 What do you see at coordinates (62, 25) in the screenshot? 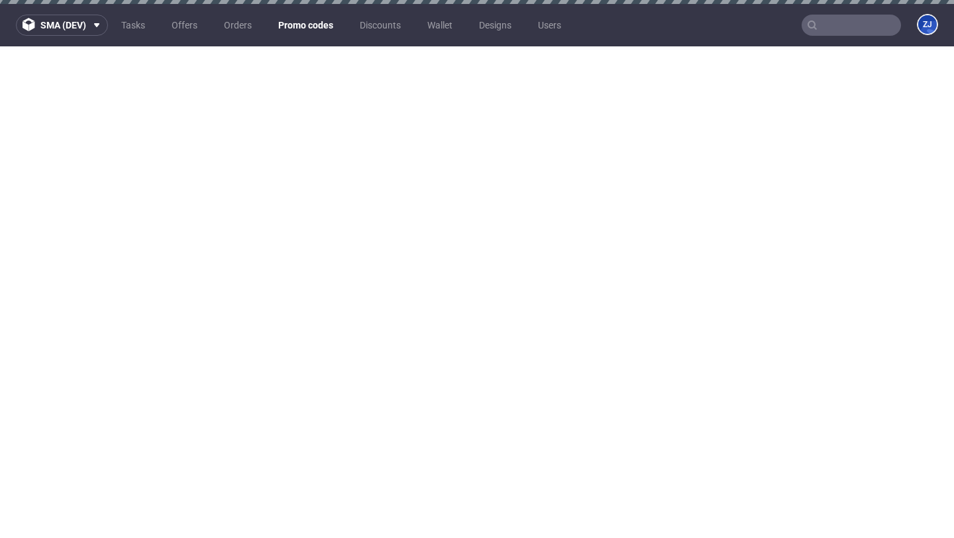
I see `button: sma (dev)` at bounding box center [62, 25].